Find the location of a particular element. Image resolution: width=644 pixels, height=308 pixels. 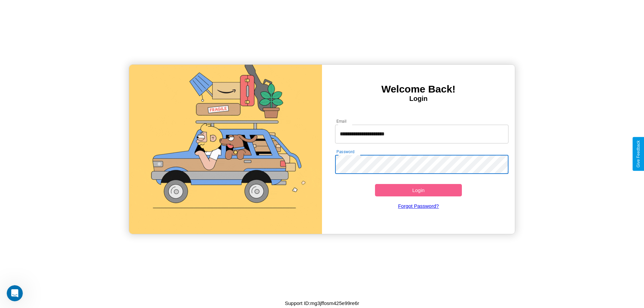

a: Forgot Password? is located at coordinates (419, 206).